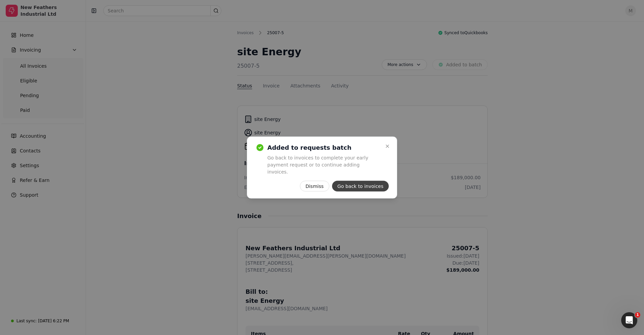 The width and height of the screenshot is (644, 335). What do you see at coordinates (324, 165) in the screenshot?
I see `p: Go back to invoices to complete your early payment request or to continue adding invoices.` at bounding box center [324, 165].